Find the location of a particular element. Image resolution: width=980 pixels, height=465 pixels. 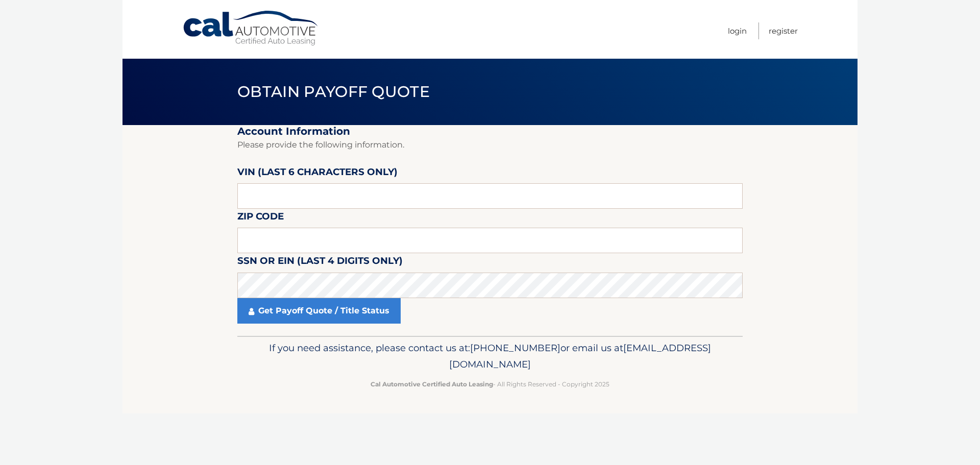

strong: Cal Automotive Certified Auto Leasing is located at coordinates (432, 383).